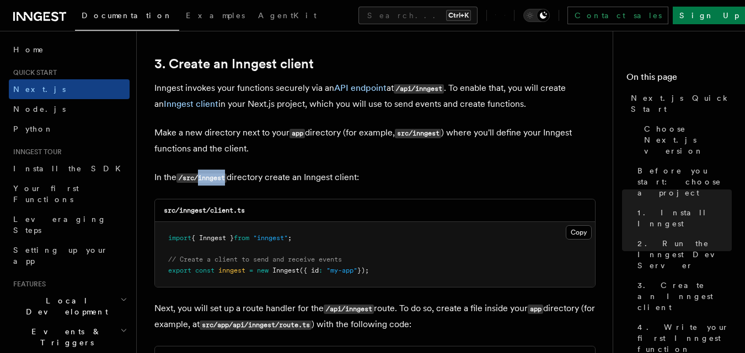 Image resolution: width=745 pixels, height=353 pixels. I want to click on a: Your first Functions, so click(69, 194).